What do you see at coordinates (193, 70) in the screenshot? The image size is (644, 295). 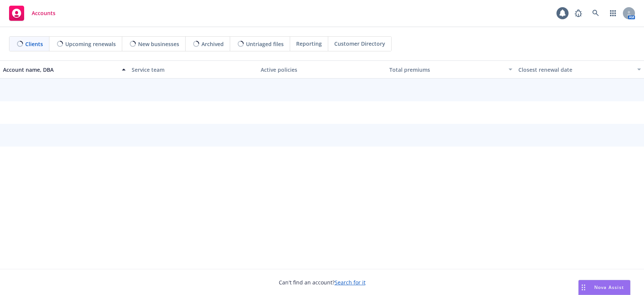 I see `div: Service team` at bounding box center [193, 70].